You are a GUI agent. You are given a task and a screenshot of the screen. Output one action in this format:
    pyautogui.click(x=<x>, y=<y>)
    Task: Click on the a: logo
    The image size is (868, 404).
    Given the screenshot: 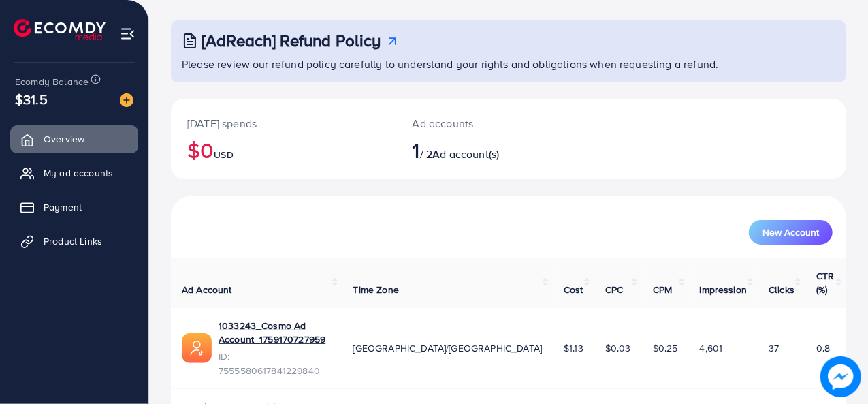 What is the action you would take?
    pyautogui.click(x=60, y=29)
    